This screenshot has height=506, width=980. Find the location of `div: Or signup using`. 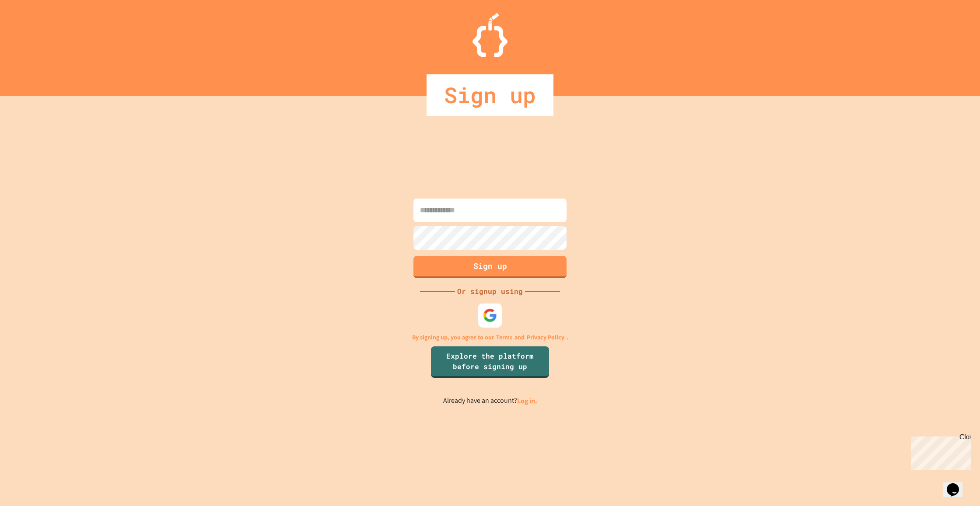

div: Or signup using is located at coordinates (490, 291).